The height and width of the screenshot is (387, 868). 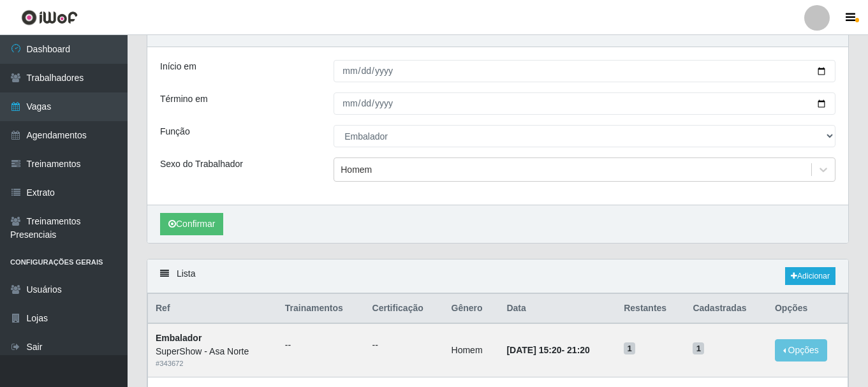 What do you see at coordinates (807, 308) in the screenshot?
I see `th: Opções` at bounding box center [807, 308].